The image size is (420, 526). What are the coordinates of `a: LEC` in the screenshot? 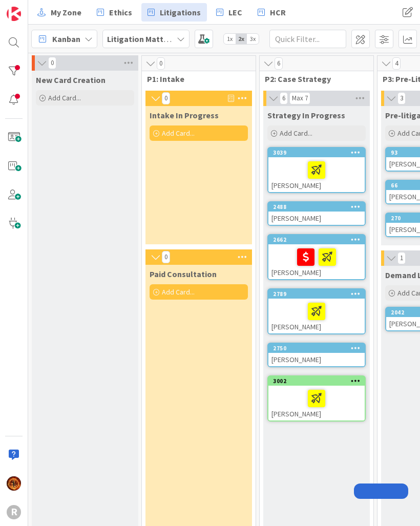 It's located at (229, 12).